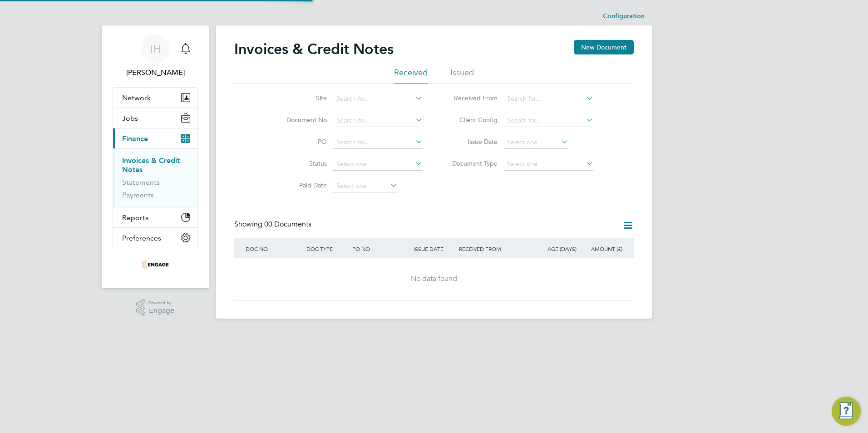  I want to click on li: Issued, so click(462, 75).